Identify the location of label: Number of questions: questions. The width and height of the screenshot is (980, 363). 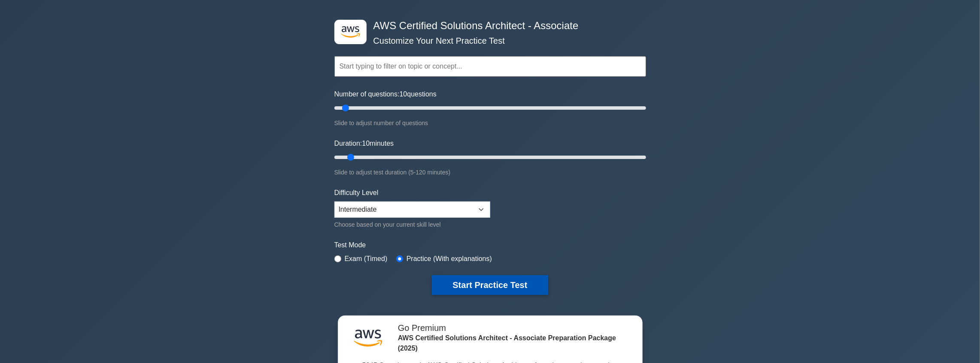
(386, 95).